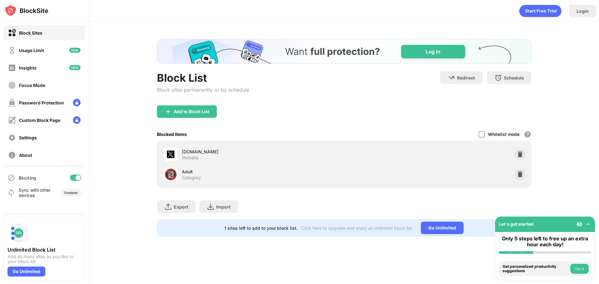 This screenshot has height=284, width=599. Describe the element at coordinates (545, 242) in the screenshot. I see `div: Only 5 steps left to free up an extra hour each day!` at that location.